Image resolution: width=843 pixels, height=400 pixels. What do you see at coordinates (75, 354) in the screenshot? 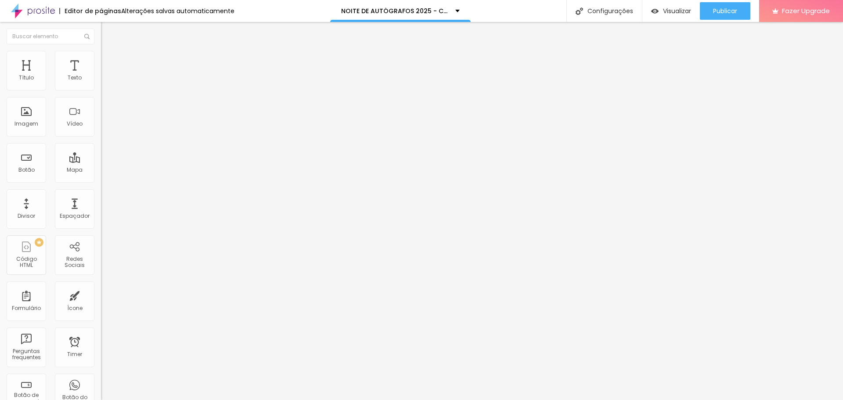
I see `div: Timer` at bounding box center [75, 354].